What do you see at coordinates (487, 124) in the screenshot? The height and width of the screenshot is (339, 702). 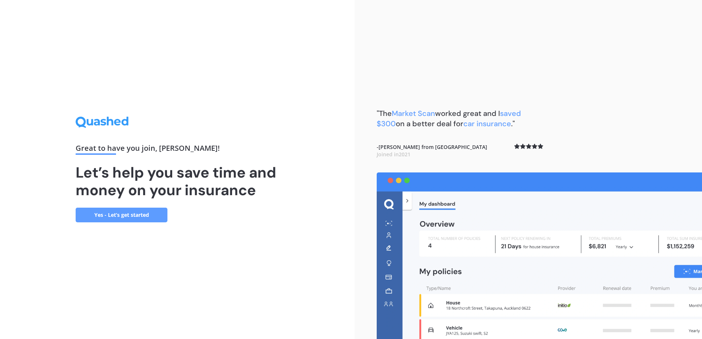 I see `span: car insurance` at bounding box center [487, 124].